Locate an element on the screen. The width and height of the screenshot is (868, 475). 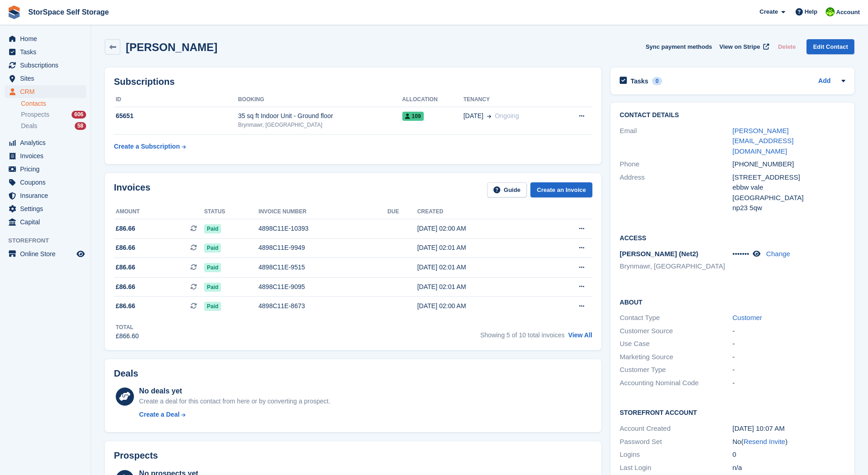
div: 606 is located at coordinates (79, 114).